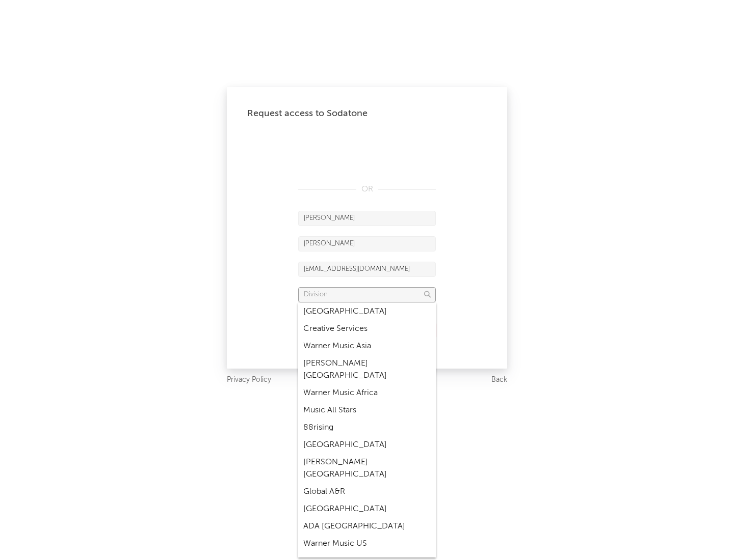 The width and height of the screenshot is (734, 560). What do you see at coordinates (367, 492) in the screenshot?
I see `div: Global A&R` at bounding box center [367, 492].